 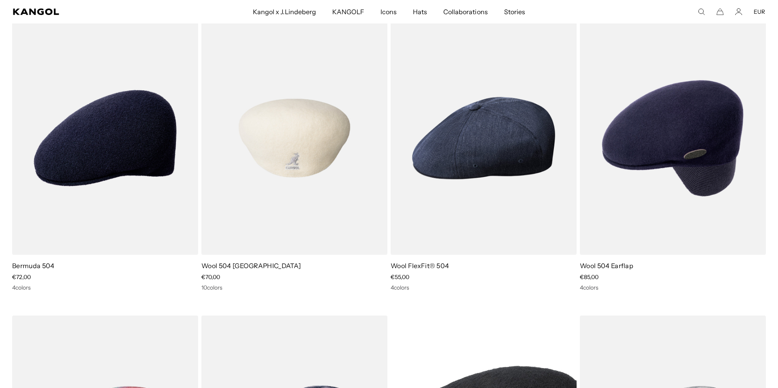 I want to click on button: Cart, so click(x=720, y=12).